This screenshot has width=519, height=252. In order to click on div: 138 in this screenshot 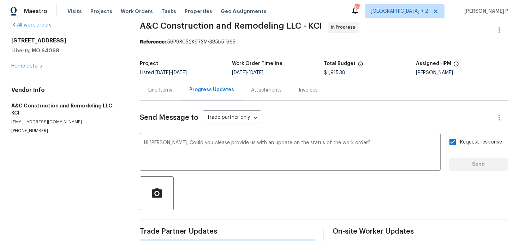, I will do `click(357, 8)`.